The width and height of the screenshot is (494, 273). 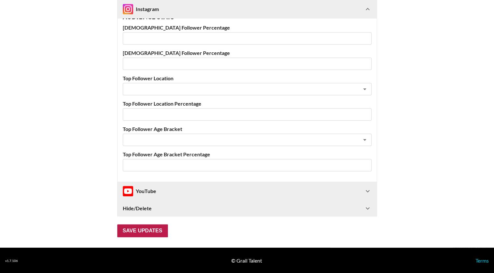 What do you see at coordinates (247, 104) in the screenshot?
I see `label: Top Follower Location Percentage` at bounding box center [247, 104].